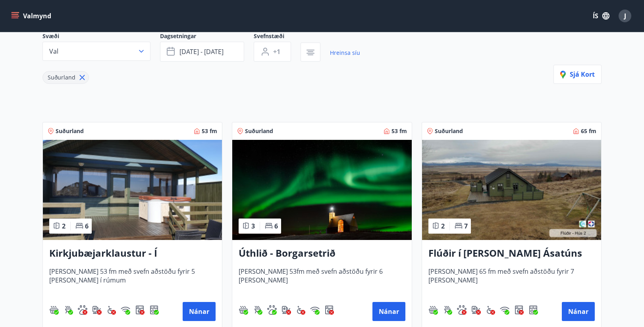 The height and width of the screenshot is (327, 644). I want to click on span: J, so click(625, 16).